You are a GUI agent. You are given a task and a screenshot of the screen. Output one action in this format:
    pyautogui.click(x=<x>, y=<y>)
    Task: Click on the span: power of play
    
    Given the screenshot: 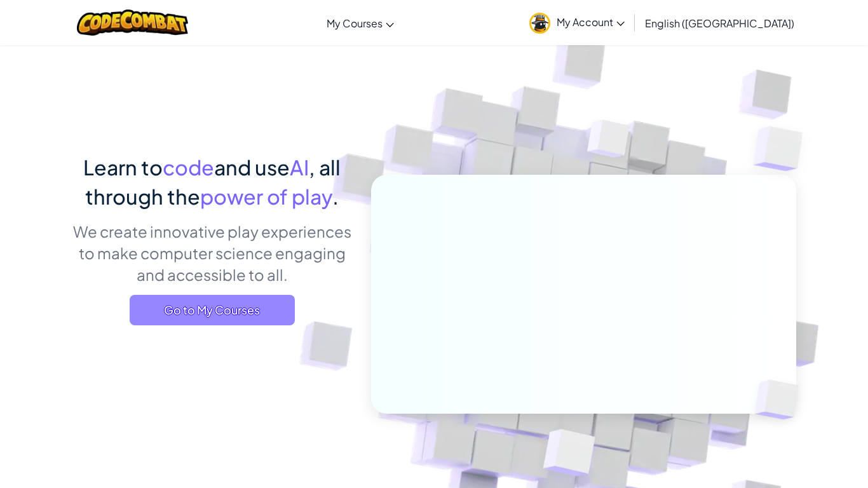 What is the action you would take?
    pyautogui.click(x=266, y=196)
    